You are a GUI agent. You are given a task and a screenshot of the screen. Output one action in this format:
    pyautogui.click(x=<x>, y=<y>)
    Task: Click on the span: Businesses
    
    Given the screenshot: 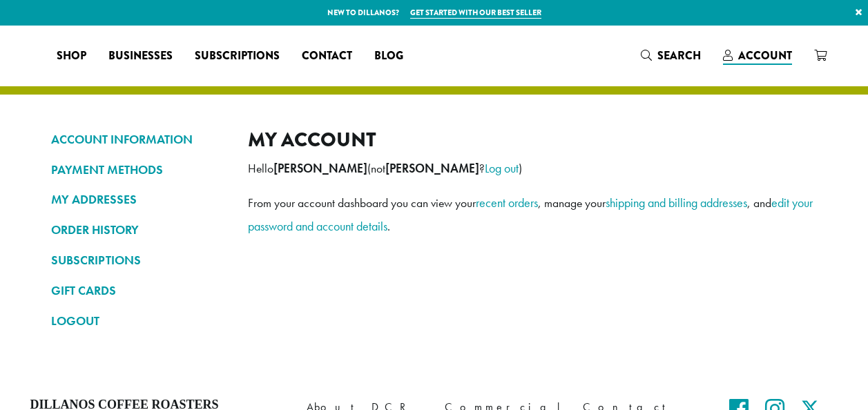 What is the action you would take?
    pyautogui.click(x=140, y=56)
    